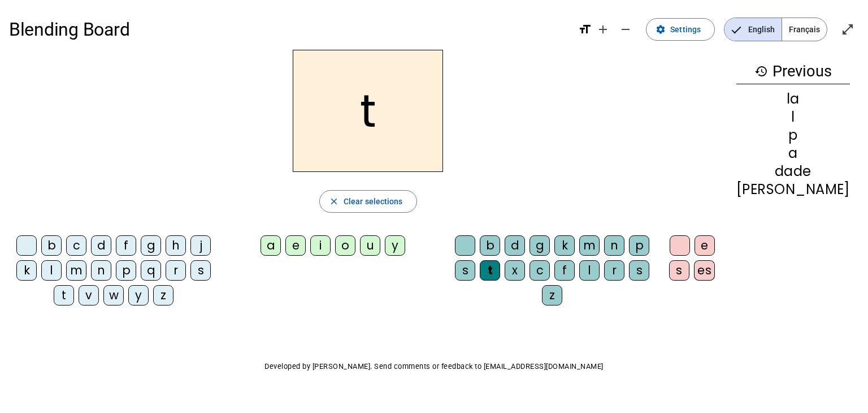 This screenshot has height=413, width=868. Describe the element at coordinates (368, 111) in the screenshot. I see `h2: t` at that location.